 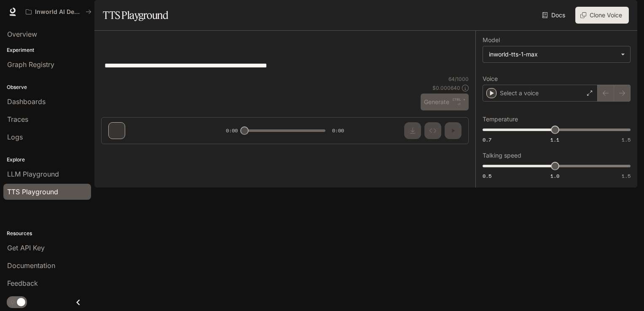 What do you see at coordinates (554, 15) in the screenshot?
I see `a: Docs` at bounding box center [554, 15].